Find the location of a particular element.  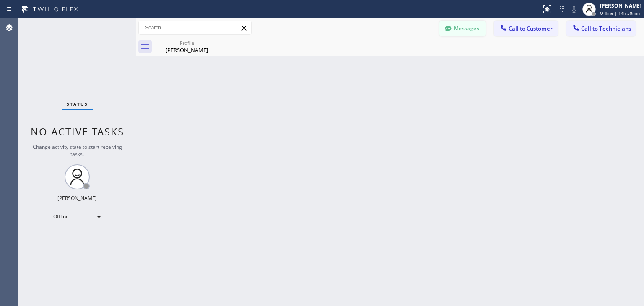

span: Offline | 14h 50min is located at coordinates (620, 13).